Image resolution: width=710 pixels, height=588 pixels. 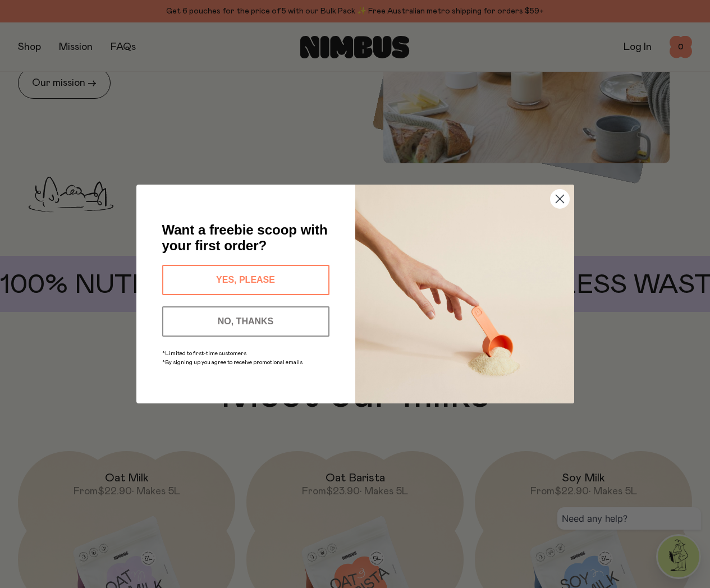 I want to click on span: Want a freebie scoop with your first order?, so click(x=244, y=237).